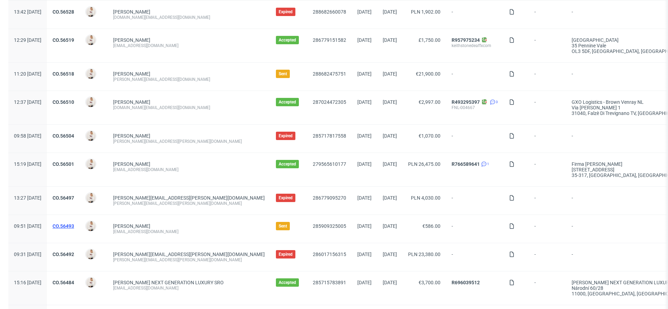 This screenshot has width=668, height=309. What do you see at coordinates (424, 164) in the screenshot?
I see `span: PLN 26,475.00` at bounding box center [424, 164].